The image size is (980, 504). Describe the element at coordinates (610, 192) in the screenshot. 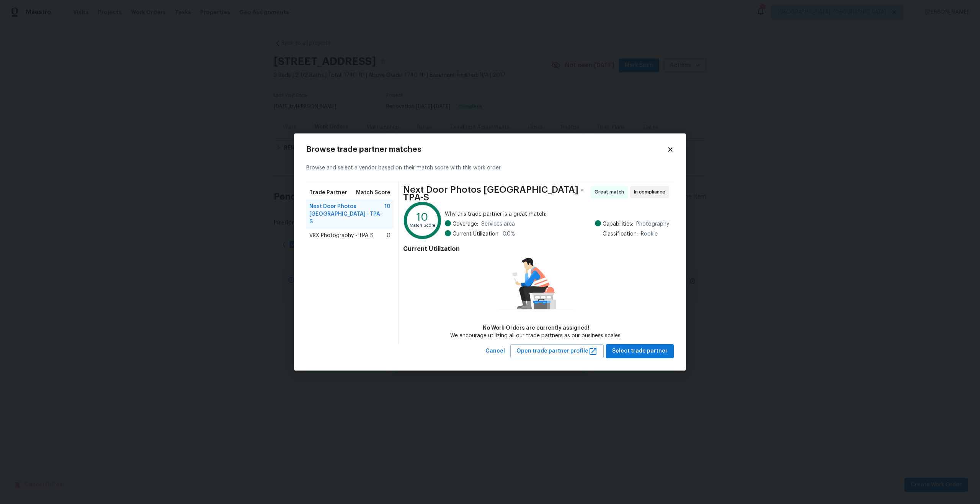

I see `span: Great match` at that location.